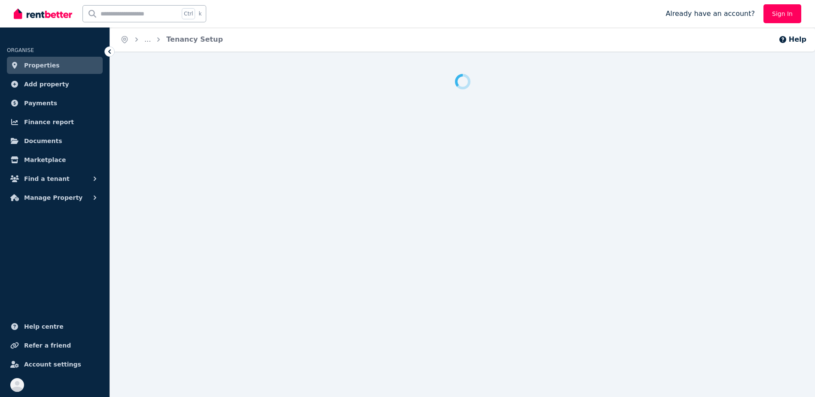  What do you see at coordinates (710, 14) in the screenshot?
I see `span: Already have an account?` at bounding box center [710, 14].